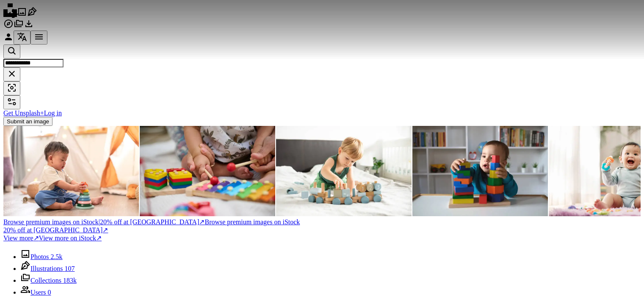 The width and height of the screenshot is (644, 298). I want to click on a: Log in / Sign up, so click(9, 40).